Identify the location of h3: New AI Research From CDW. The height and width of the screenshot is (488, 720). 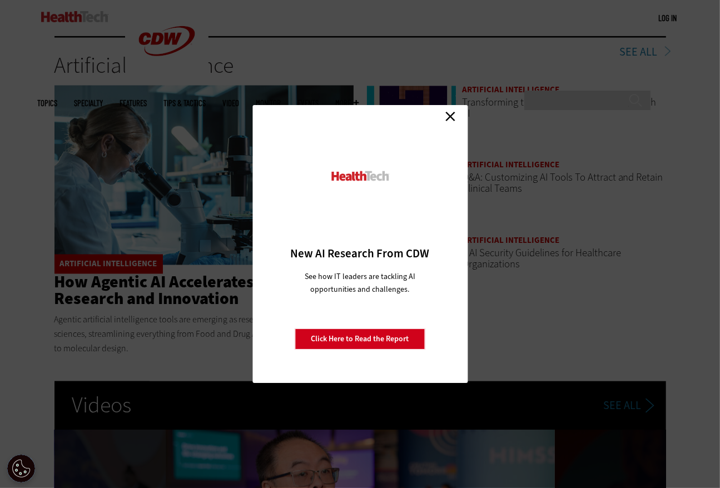
(359, 253).